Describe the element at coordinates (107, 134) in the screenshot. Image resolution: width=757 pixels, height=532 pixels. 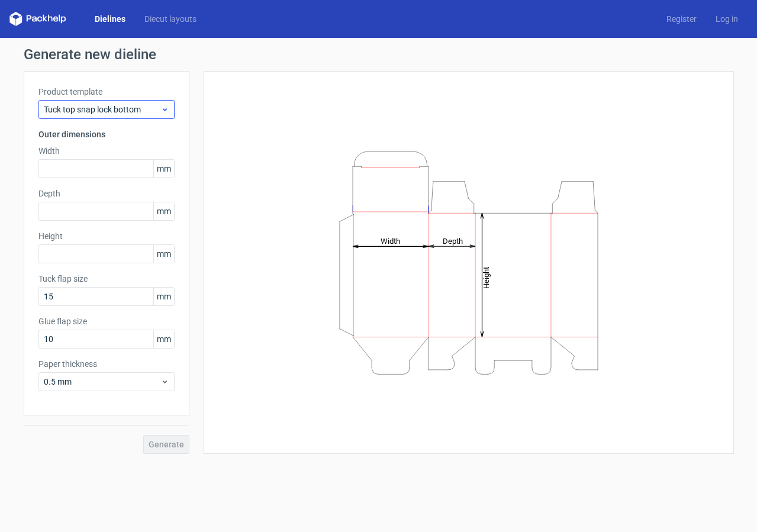
I see `h3: Outer dimensions` at that location.